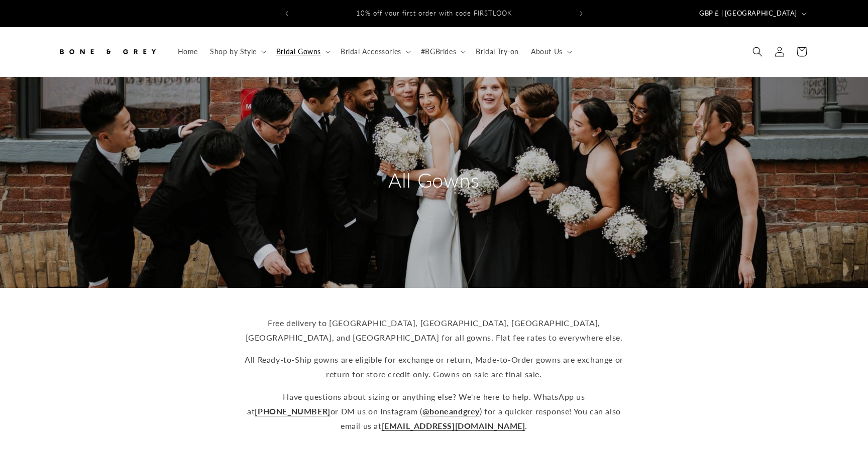 This screenshot has height=456, width=868. Describe the element at coordinates (237, 52) in the screenshot. I see `summary: Shop by Style` at that location.